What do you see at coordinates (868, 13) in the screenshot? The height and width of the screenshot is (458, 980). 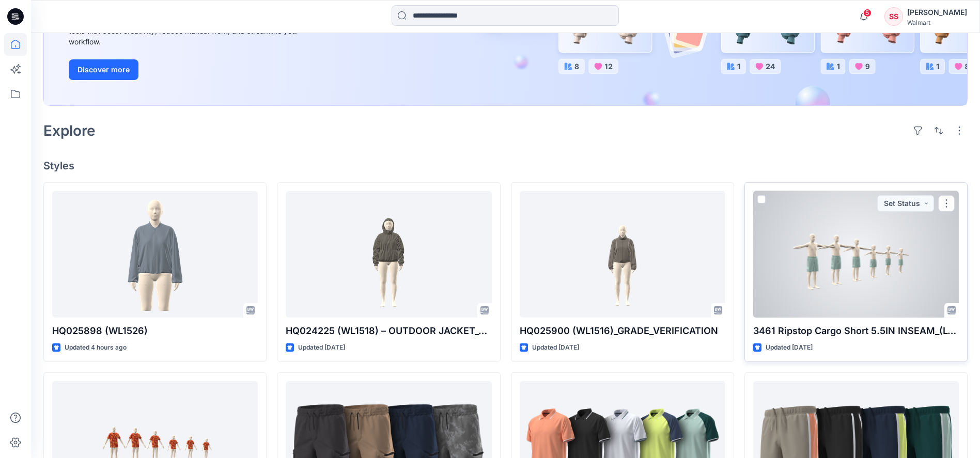 I see `span: 5` at bounding box center [868, 13].